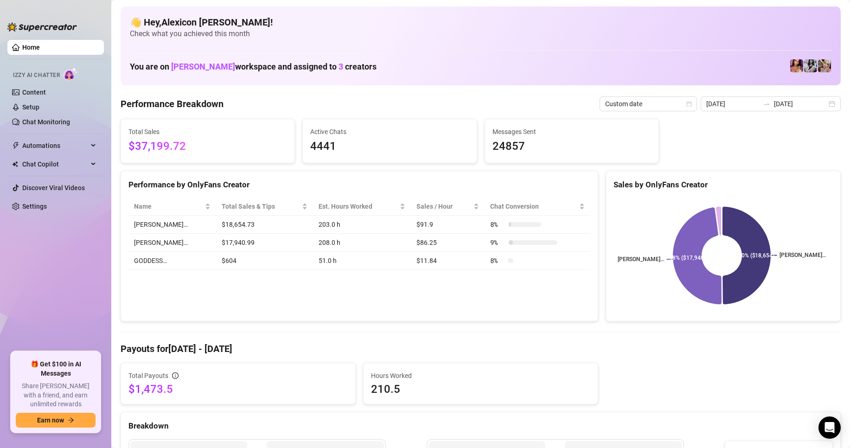 The height and width of the screenshot is (448, 850). What do you see at coordinates (264, 242) in the screenshot?
I see `td: $17,940.99` at bounding box center [264, 242].